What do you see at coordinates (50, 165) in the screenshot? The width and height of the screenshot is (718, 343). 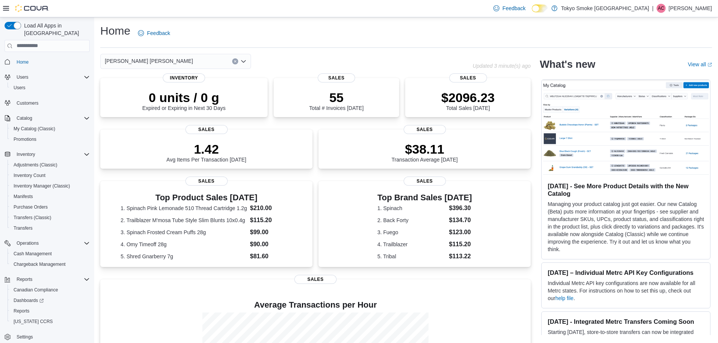 I see `button: Adjustments (Classic)` at bounding box center [50, 165].